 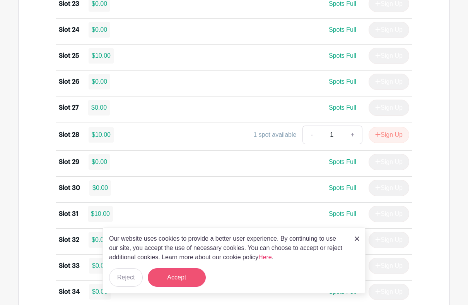 What do you see at coordinates (265, 257) in the screenshot?
I see `a: Here` at bounding box center [265, 257].